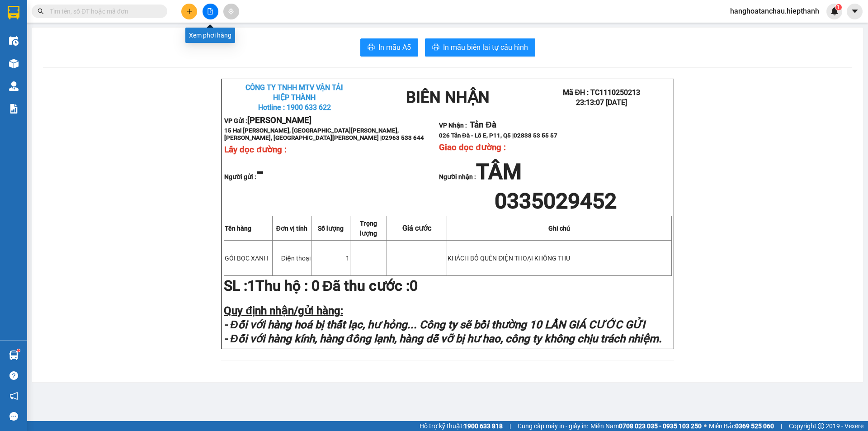 Image resolution: width=868 pixels, height=431 pixels. I want to click on span: Giao dọc đường :, so click(472, 147).